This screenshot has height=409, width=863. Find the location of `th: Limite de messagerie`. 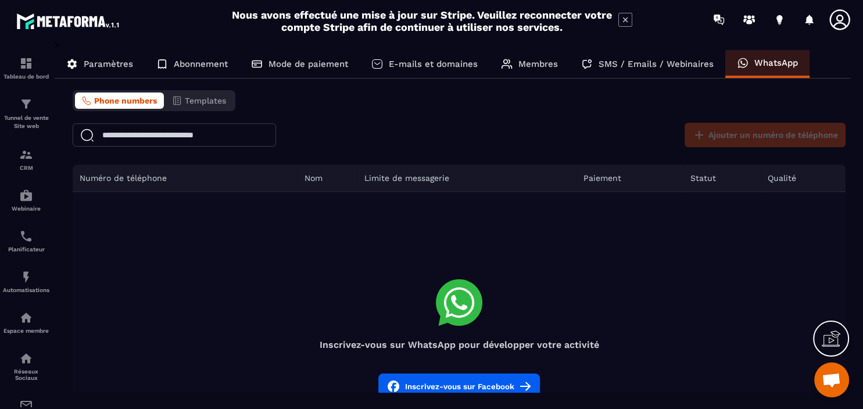

th: Limite de messagerie is located at coordinates (466, 178).